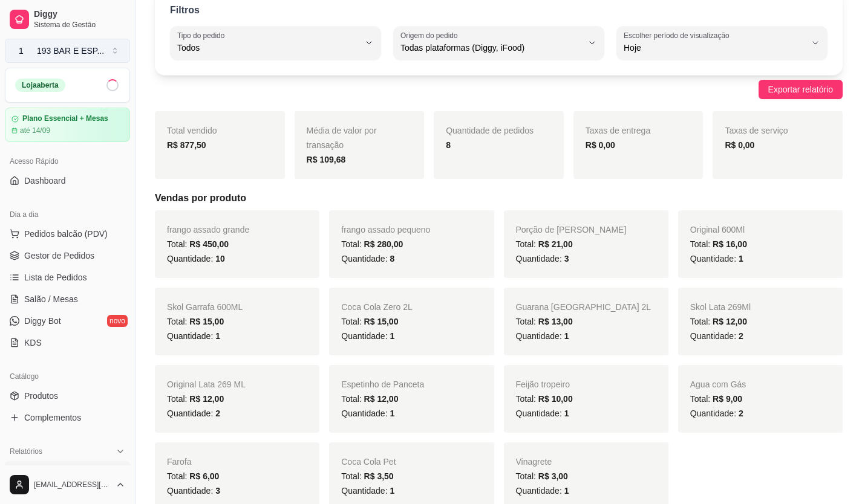  Describe the element at coordinates (44, 181) in the screenshot. I see `span: Dashboard` at that location.